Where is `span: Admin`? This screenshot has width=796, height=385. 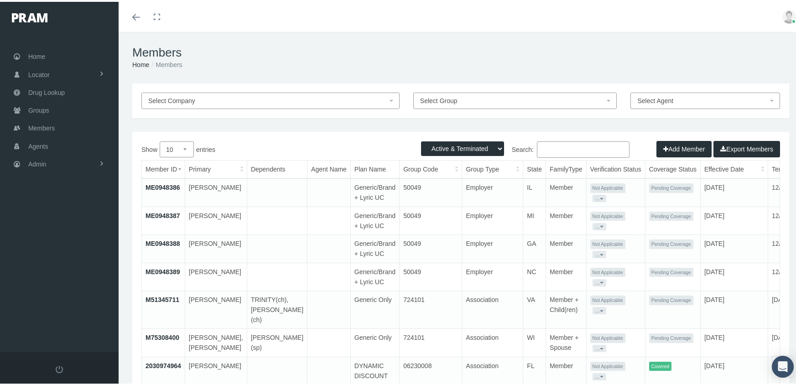
span: Admin is located at coordinates (37, 162).